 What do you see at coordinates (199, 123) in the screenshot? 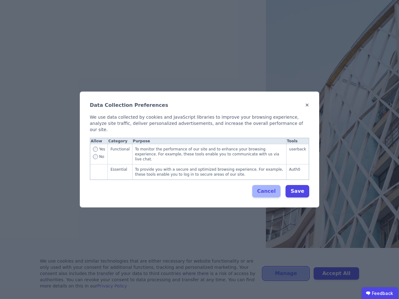
I see `div: We use data collected by cookies and JavaScript libraries to improve your browsing experience, an...` at bounding box center [199, 123].